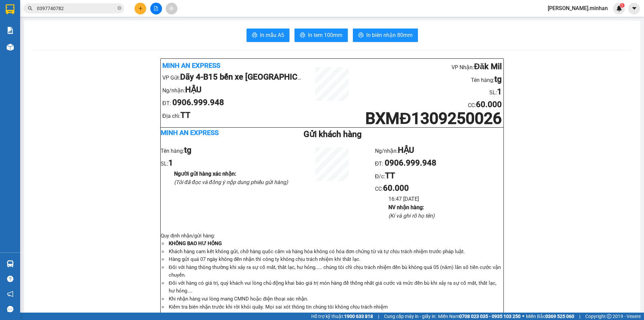  Describe the element at coordinates (335, 299) in the screenshot. I see `li: Khi nhận hàng vui lòng mang CMND hoặc điện thoại xác nhận.` at that location.